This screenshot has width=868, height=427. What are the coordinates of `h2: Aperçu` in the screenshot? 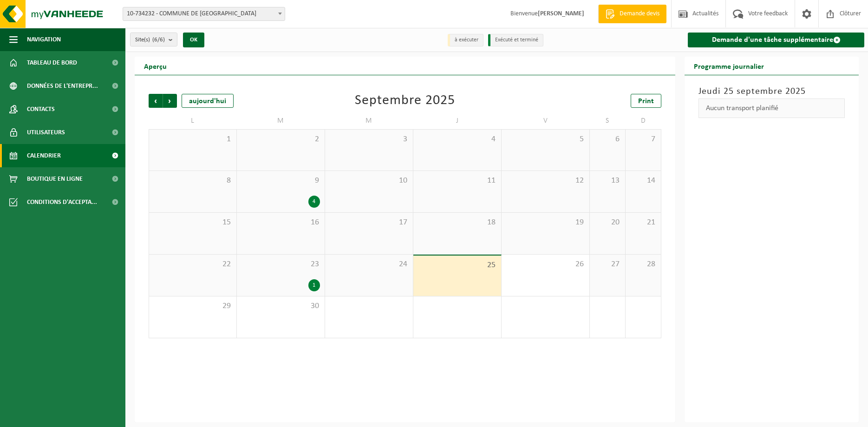 It's located at (155, 65).